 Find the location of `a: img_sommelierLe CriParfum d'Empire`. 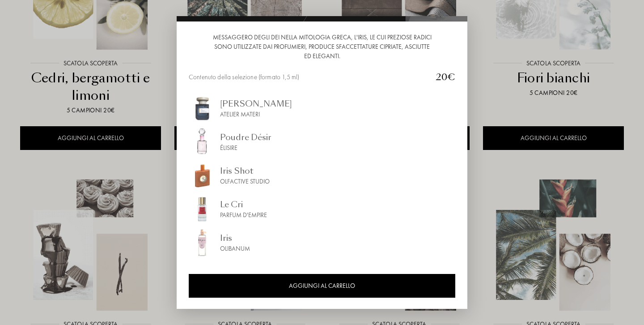

a: img_sommelierLe CriParfum d'Empire is located at coordinates (322, 209).